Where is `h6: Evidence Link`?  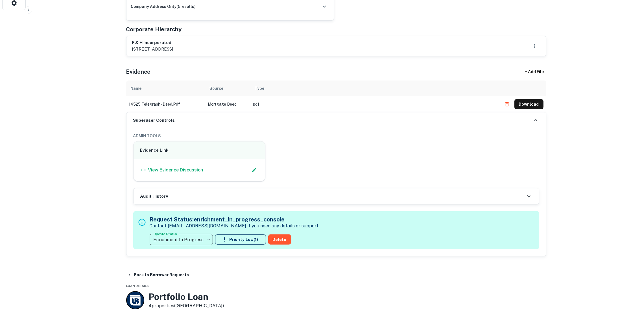 h6: Evidence Link is located at coordinates (200, 150).